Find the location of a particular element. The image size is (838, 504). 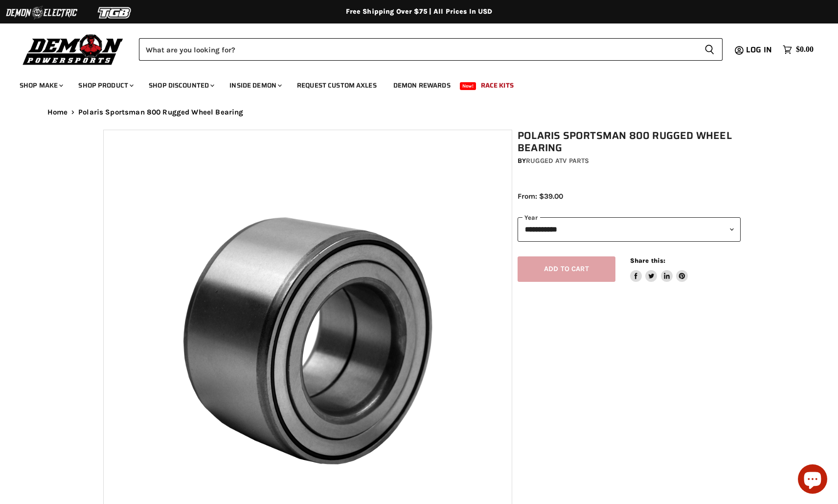

a: Demon Rewards is located at coordinates (422, 85).